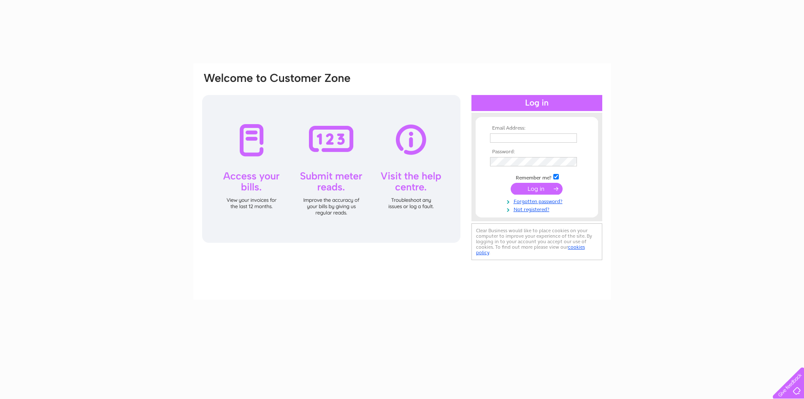 The image size is (804, 399). What do you see at coordinates (537, 177) in the screenshot?
I see `td: Remember me?` at bounding box center [537, 177].